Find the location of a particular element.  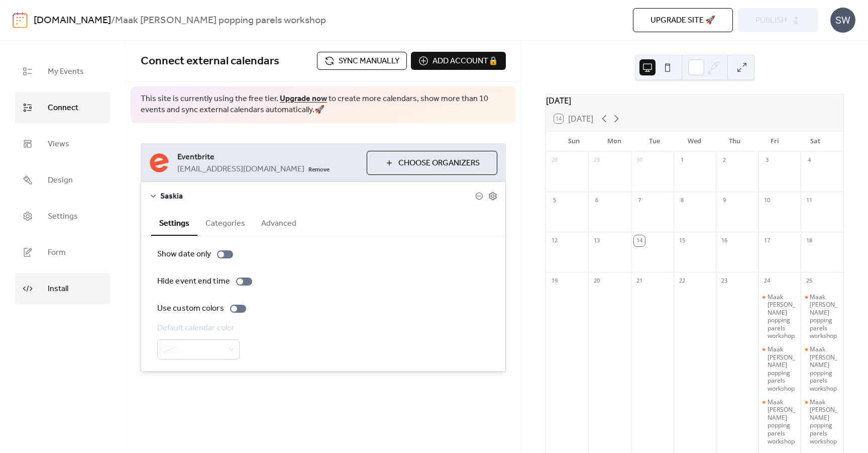

div: 14 is located at coordinates (640, 241).